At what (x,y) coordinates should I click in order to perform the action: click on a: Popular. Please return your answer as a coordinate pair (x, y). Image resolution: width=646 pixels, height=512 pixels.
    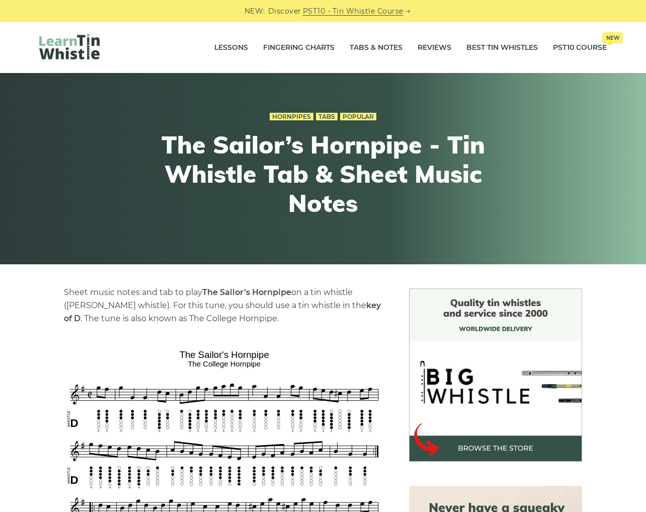
    Looking at the image, I should click on (358, 117).